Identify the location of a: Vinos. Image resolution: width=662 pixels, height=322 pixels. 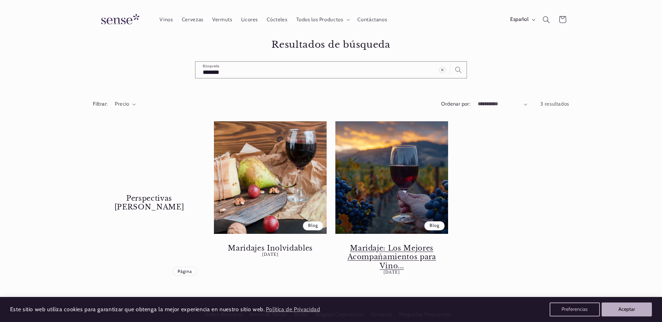
(166, 20).